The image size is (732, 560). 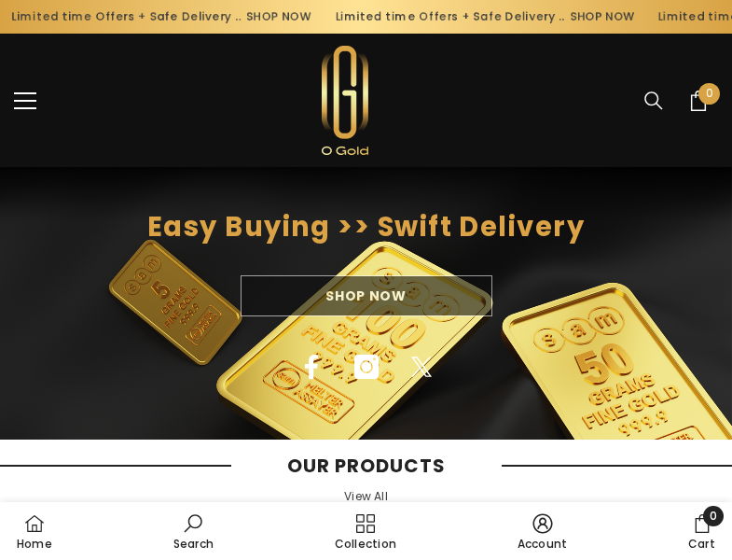 What do you see at coordinates (481, 16) in the screenshot?
I see `div: Limited time Offers + Safe Delivery ..` at bounding box center [481, 16].